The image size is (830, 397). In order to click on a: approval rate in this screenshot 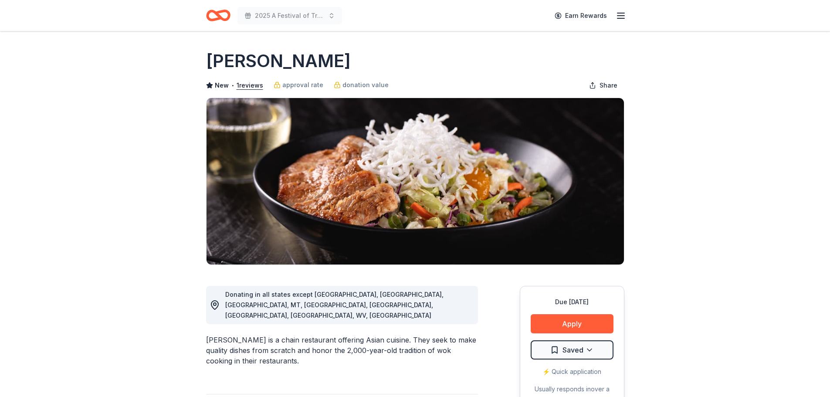, I will do `click(298, 85)`.